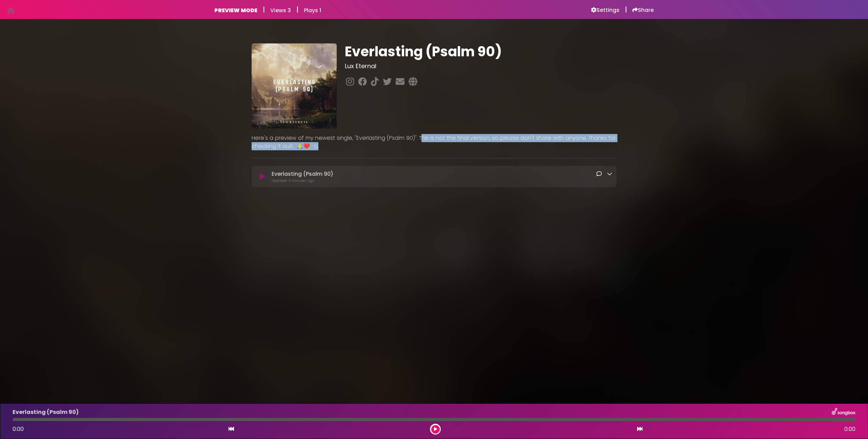  What do you see at coordinates (313, 11) in the screenshot?
I see `h6: Plays 1` at bounding box center [313, 11].